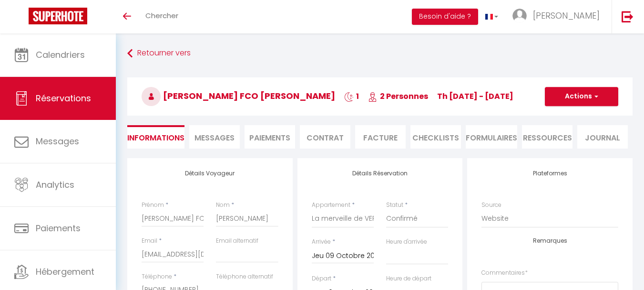  I want to click on label: Prénom, so click(153, 205).